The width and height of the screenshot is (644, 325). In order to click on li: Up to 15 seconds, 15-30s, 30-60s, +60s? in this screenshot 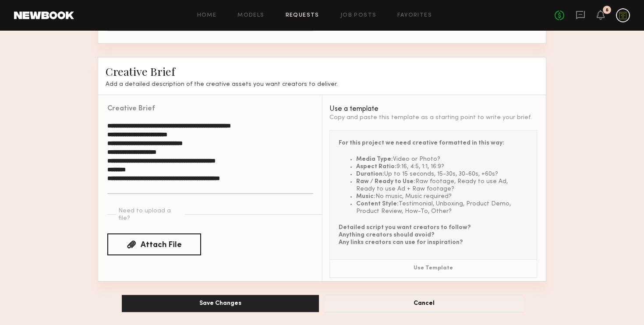, I will do `click(442, 174)`.